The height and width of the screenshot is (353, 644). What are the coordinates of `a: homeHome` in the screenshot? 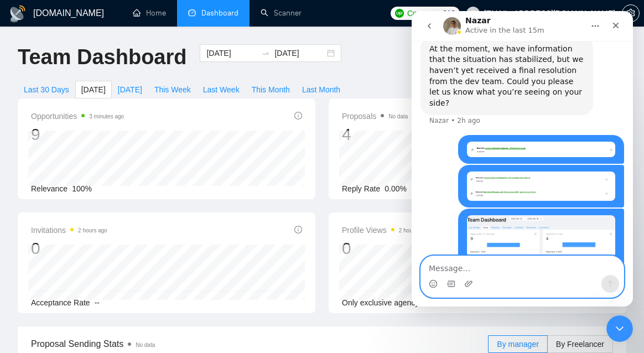 It's located at (150, 13).